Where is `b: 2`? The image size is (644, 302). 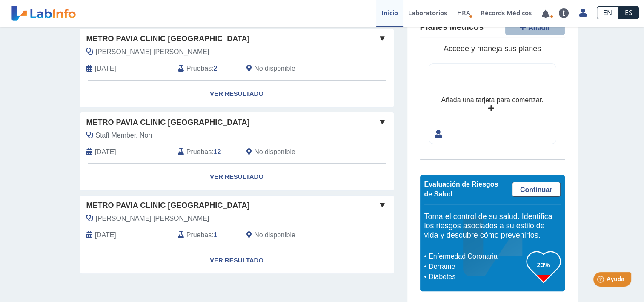
b: 2 is located at coordinates (216, 69).